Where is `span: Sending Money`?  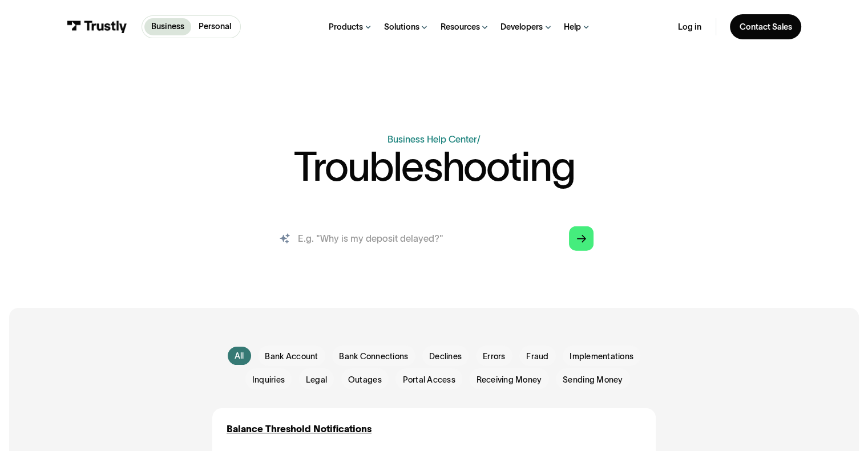
span: Sending Money is located at coordinates (592, 380).